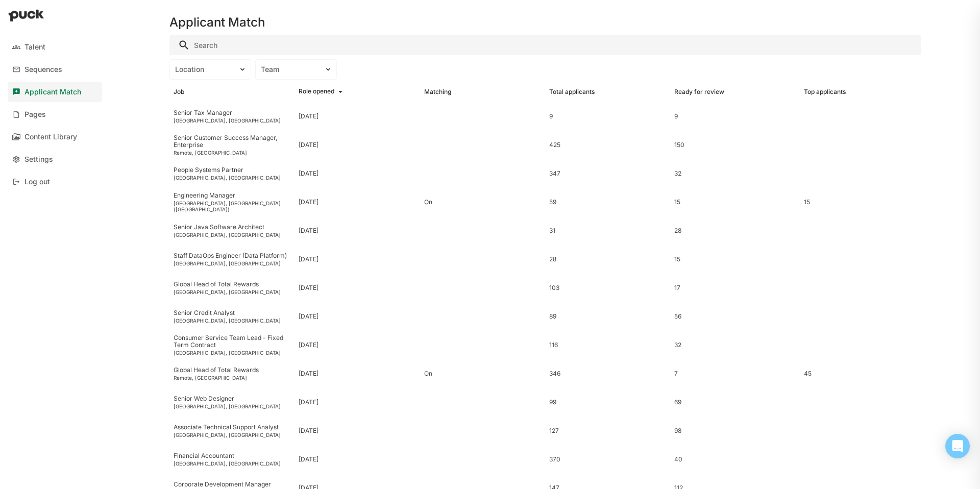  Describe the element at coordinates (231, 195) in the screenshot. I see `div: Engineering Manager` at that location.